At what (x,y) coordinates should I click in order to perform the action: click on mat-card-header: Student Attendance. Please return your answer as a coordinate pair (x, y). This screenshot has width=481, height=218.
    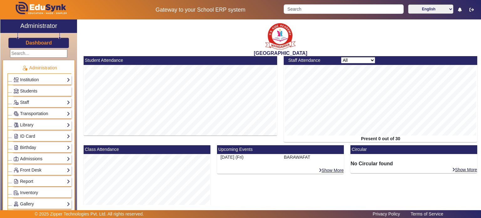
    Looking at the image, I should click on (180, 60).